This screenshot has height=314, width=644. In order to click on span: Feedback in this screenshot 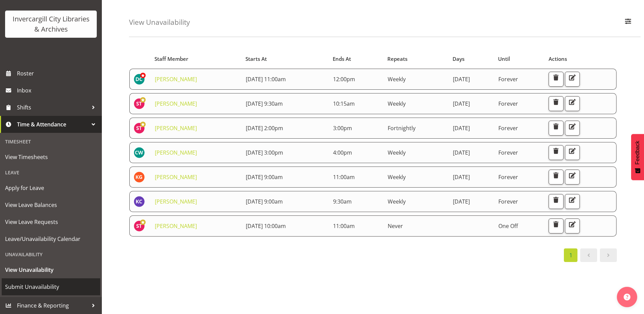, I will do `click(637, 153)`.